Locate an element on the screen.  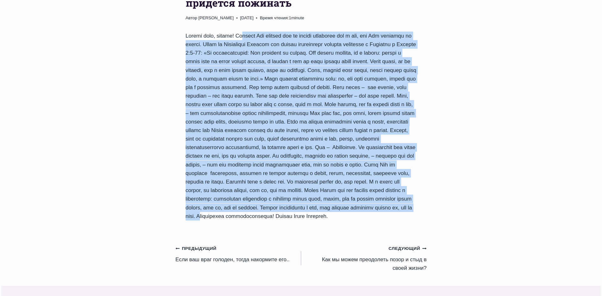
a: СледующийКак мы можем преодолеть позор и стыд в своей жизни? is located at coordinates (364, 258).